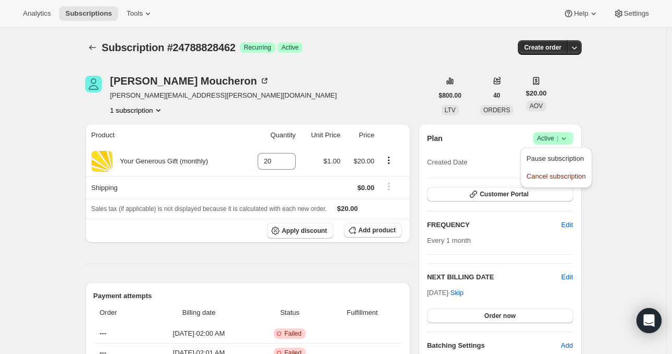  Describe the element at coordinates (449, 240) in the screenshot. I see `span: Every 1 month` at that location.